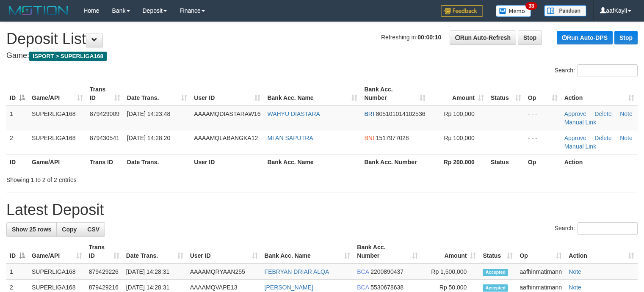  I want to click on span: Show 25 rows, so click(31, 229).